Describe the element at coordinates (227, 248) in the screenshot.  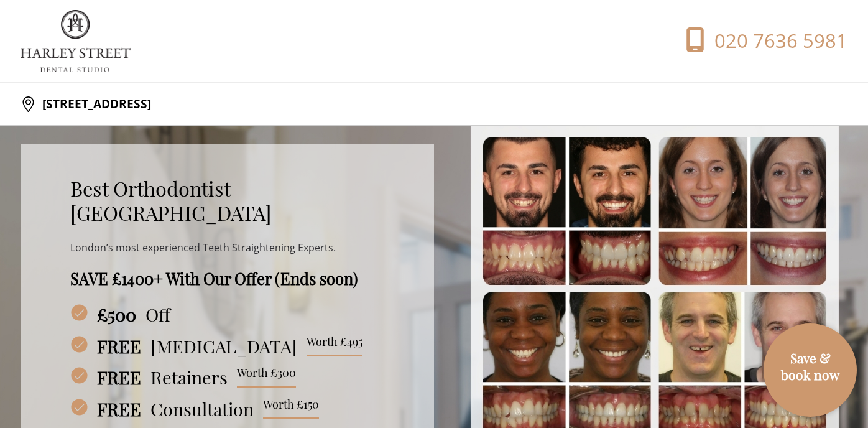
I see `p: London’s most experienced Teeth Straightening Experts.` at that location.